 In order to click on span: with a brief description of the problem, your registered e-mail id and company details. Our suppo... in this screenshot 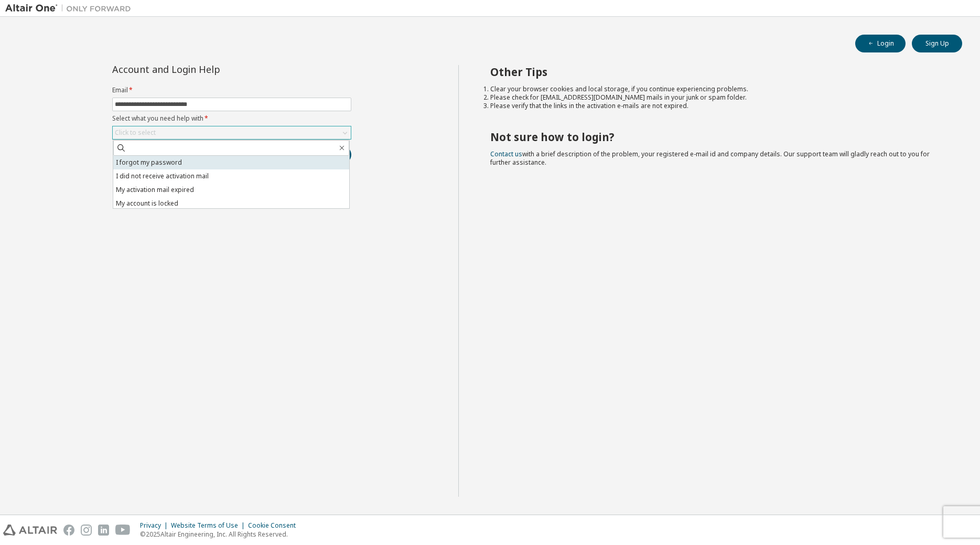, I will do `click(710, 158)`.